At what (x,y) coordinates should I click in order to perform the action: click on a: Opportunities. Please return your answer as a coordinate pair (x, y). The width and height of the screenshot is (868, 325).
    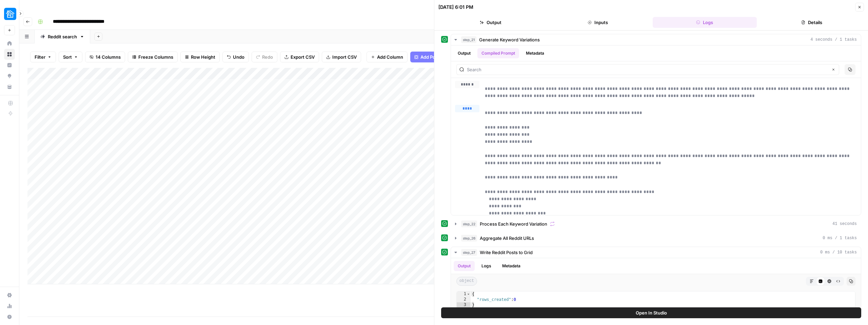
    Looking at the image, I should click on (9, 76).